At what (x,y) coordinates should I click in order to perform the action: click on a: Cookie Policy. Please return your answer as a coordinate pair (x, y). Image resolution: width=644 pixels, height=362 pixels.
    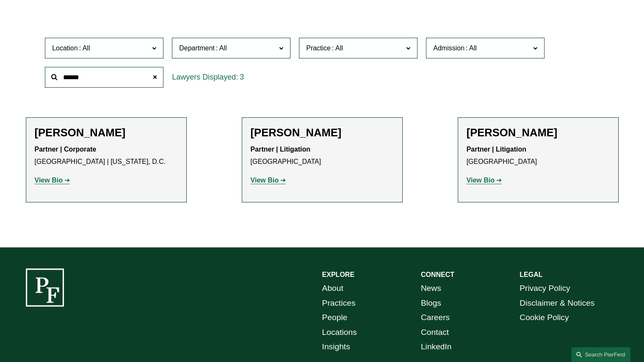
    Looking at the image, I should click on (544, 317).